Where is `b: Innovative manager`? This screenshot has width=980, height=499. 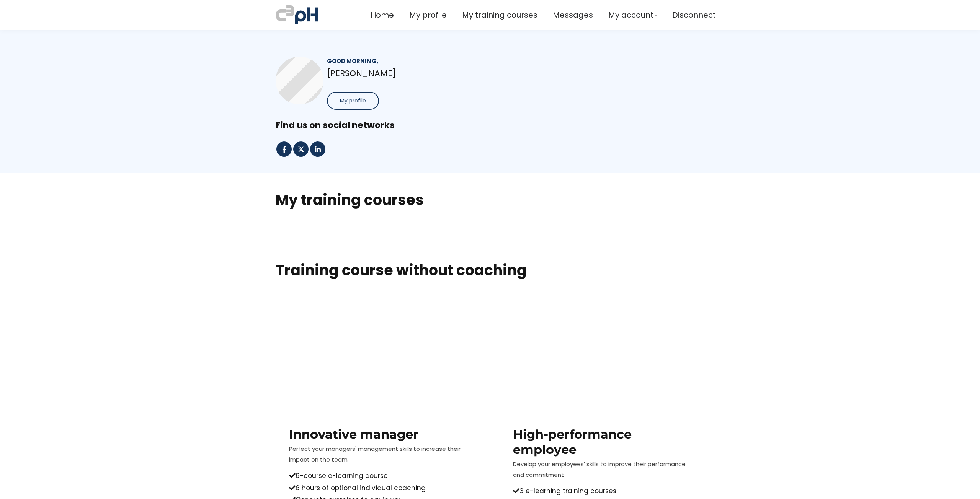
b: Innovative manager is located at coordinates (353, 433).